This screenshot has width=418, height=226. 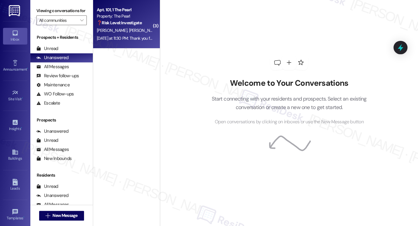 What do you see at coordinates (15, 155) in the screenshot?
I see `a: Buildings` at bounding box center [15, 155].